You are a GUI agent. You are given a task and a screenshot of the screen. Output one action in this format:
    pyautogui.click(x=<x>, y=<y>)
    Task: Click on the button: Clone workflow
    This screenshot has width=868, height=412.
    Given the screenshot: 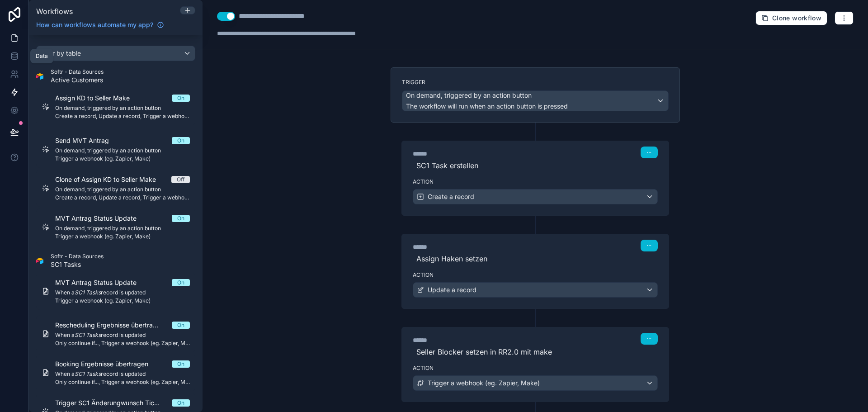 What is the action you would take?
    pyautogui.click(x=791, y=18)
    